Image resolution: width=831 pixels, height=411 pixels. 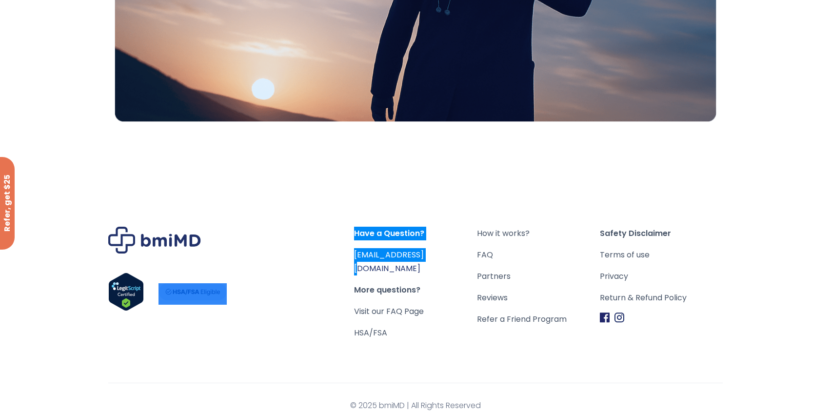 I want to click on a: Partners, so click(x=538, y=276).